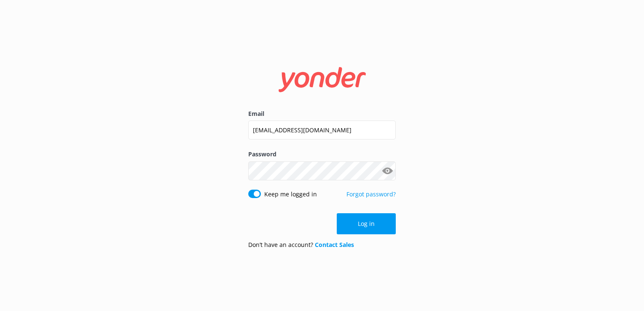 The height and width of the screenshot is (311, 644). What do you see at coordinates (322, 130) in the screenshot?
I see `input: user@emailaddress.com` at bounding box center [322, 130].